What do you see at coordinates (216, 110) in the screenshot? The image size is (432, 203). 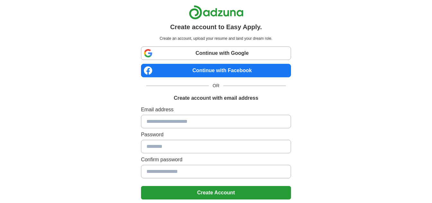 I see `label: Email address` at bounding box center [216, 110].